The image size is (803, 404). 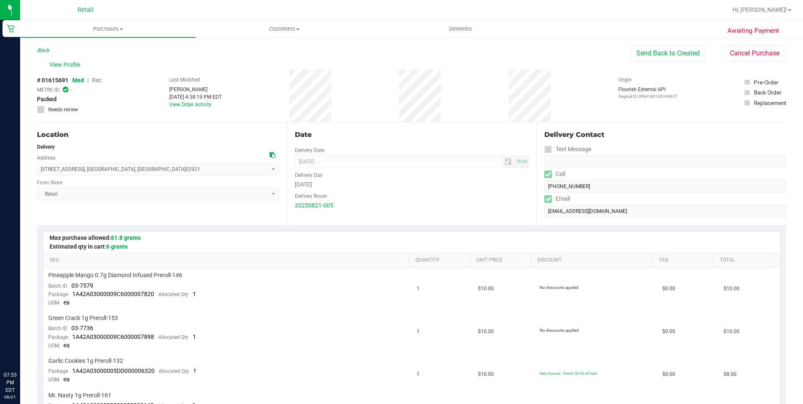 What do you see at coordinates (310, 150) in the screenshot?
I see `label: Delivery Date` at bounding box center [310, 150].